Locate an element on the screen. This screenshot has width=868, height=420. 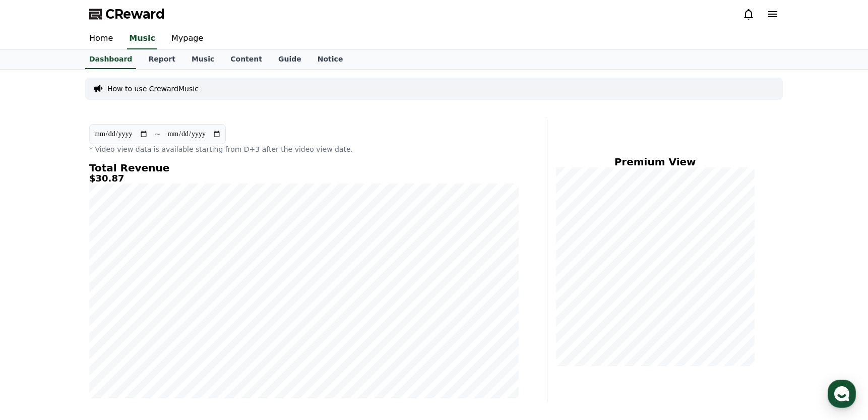
a: Guide is located at coordinates (290, 59).